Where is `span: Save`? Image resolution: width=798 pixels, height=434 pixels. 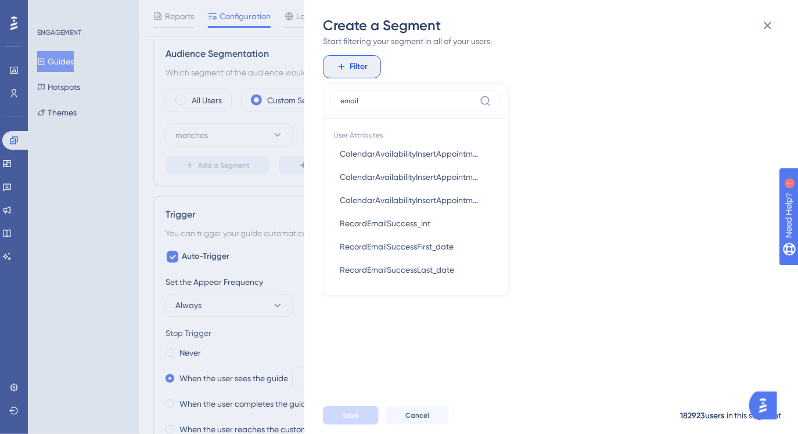
span: Save is located at coordinates (351, 416).